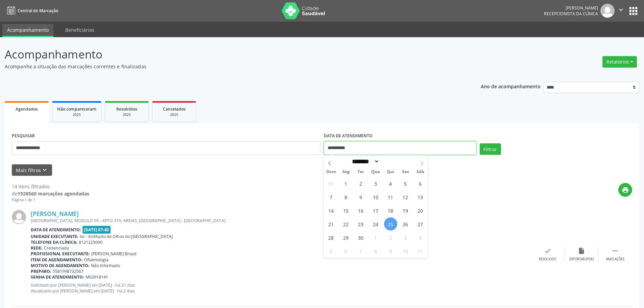 This screenshot has width=644, height=308. What do you see at coordinates (391, 251) in the screenshot?
I see `span: Outubro 9, 2025` at bounding box center [391, 251].